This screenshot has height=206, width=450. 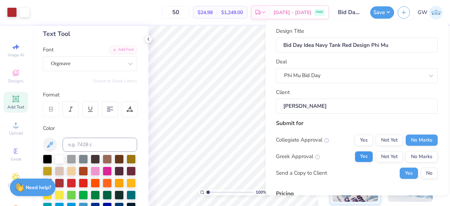 What do you see at coordinates (383, 12) in the screenshot?
I see `button: Save` at bounding box center [383, 12].